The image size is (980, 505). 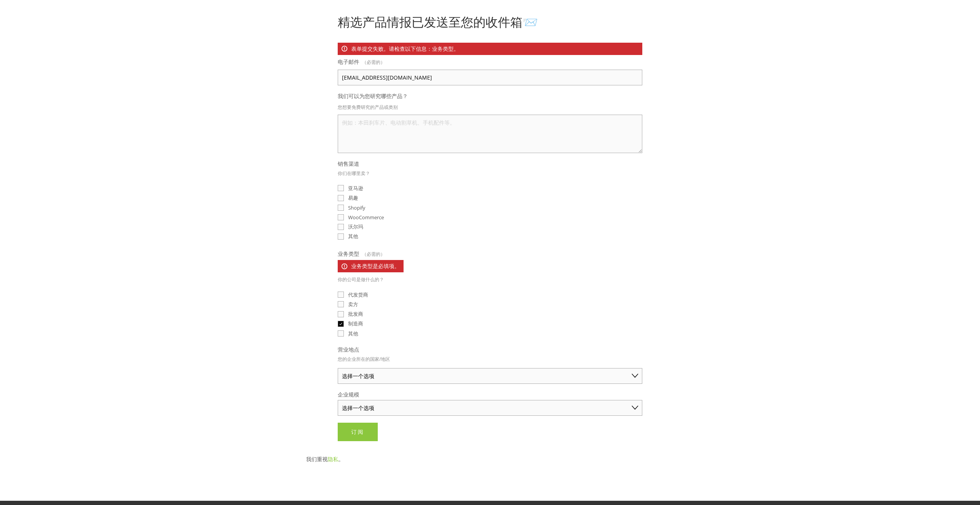 What do you see at coordinates (333, 460) in the screenshot?
I see `font: 隐私` at bounding box center [333, 460].